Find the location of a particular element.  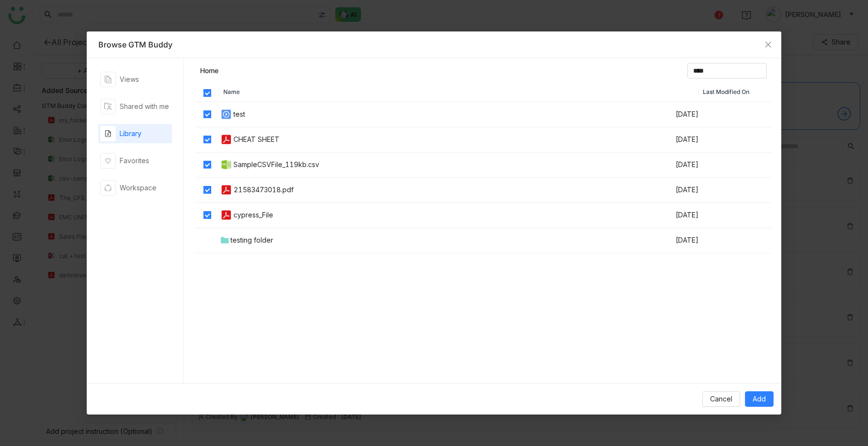

div: cypress_File is located at coordinates (253, 215).